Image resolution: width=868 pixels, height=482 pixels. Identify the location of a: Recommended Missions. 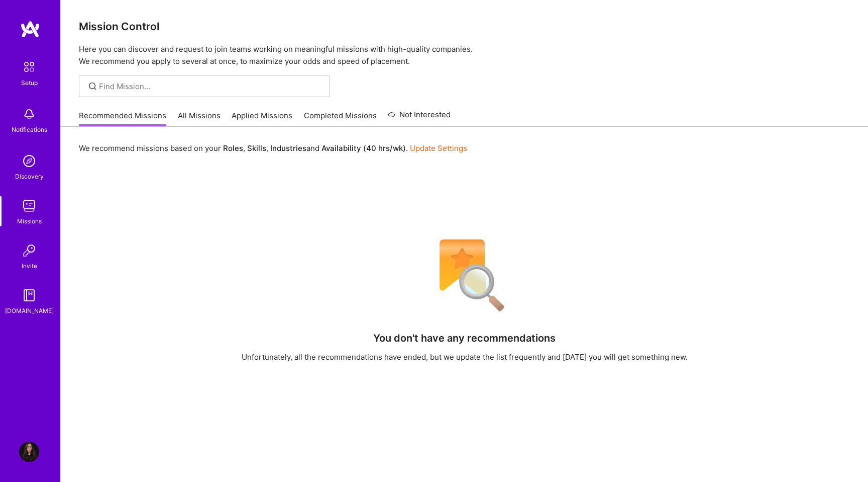
(123, 118).